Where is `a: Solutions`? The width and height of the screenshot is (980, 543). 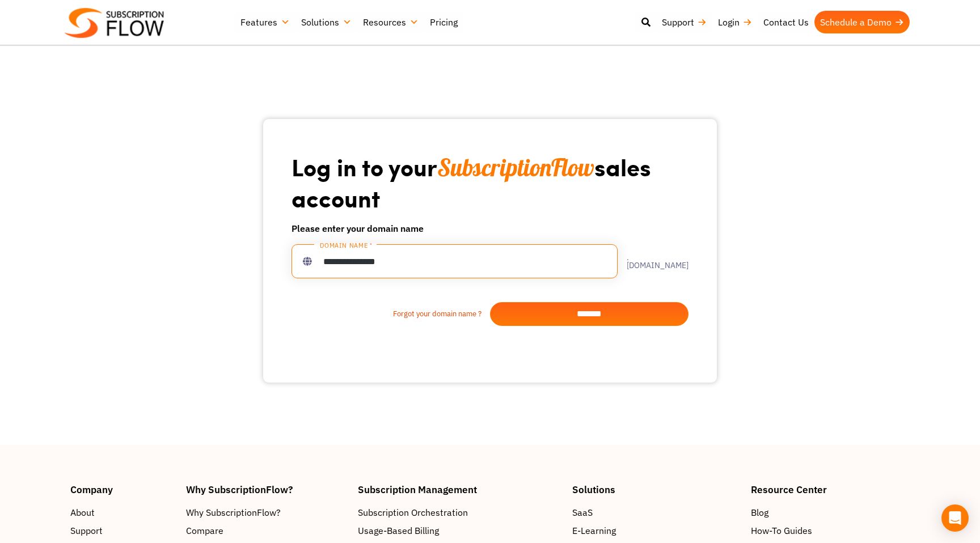
a: Solutions is located at coordinates (326, 22).